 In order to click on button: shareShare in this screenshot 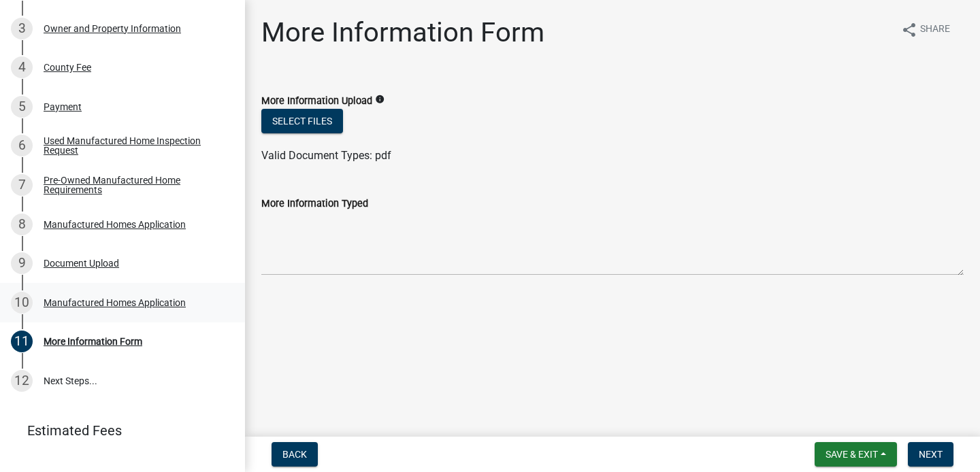, I will do `click(926, 30)`.